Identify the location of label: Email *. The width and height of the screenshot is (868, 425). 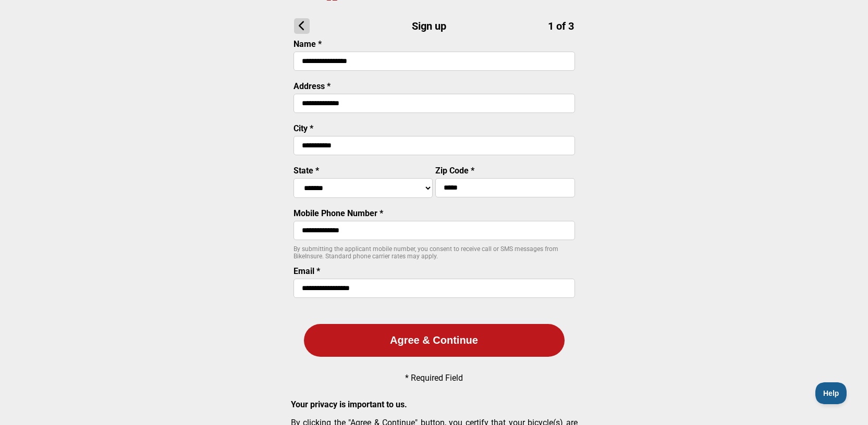
(307, 271).